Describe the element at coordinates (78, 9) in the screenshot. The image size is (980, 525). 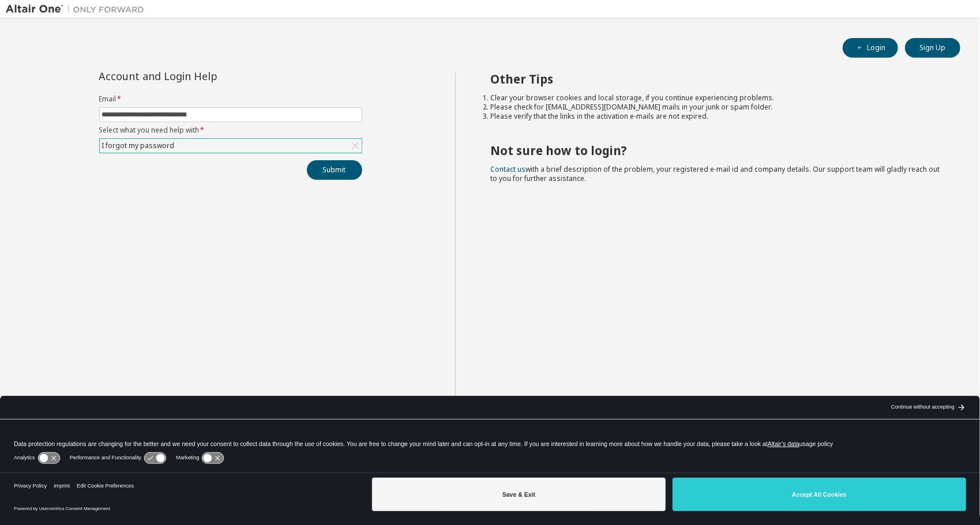
I see `img: Altair One` at that location.